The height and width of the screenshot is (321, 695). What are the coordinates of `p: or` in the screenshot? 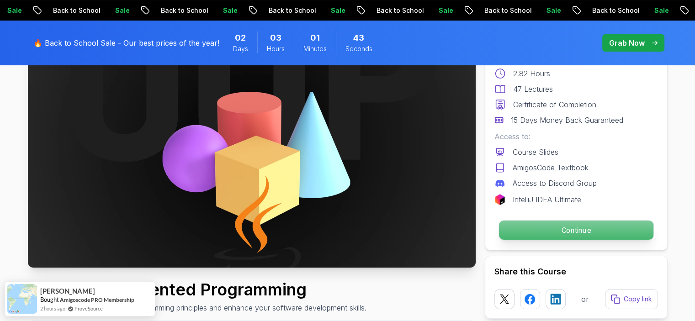 It's located at (585, 299).